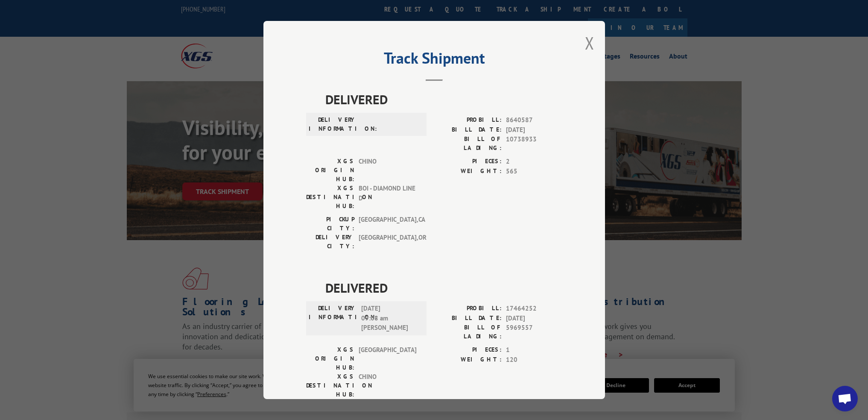 Image resolution: width=868 pixels, height=420 pixels. What do you see at coordinates (534, 120) in the screenshot?
I see `span: 8640587` at bounding box center [534, 120].